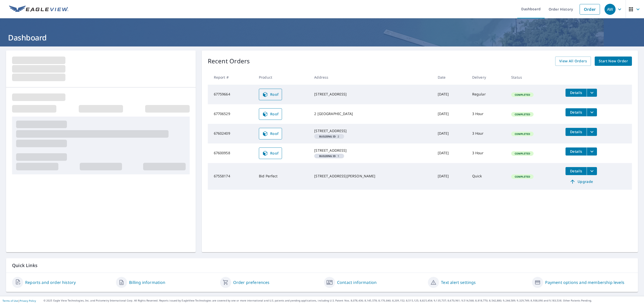  Describe the element at coordinates (573, 61) in the screenshot. I see `span: View All Orders` at that location.